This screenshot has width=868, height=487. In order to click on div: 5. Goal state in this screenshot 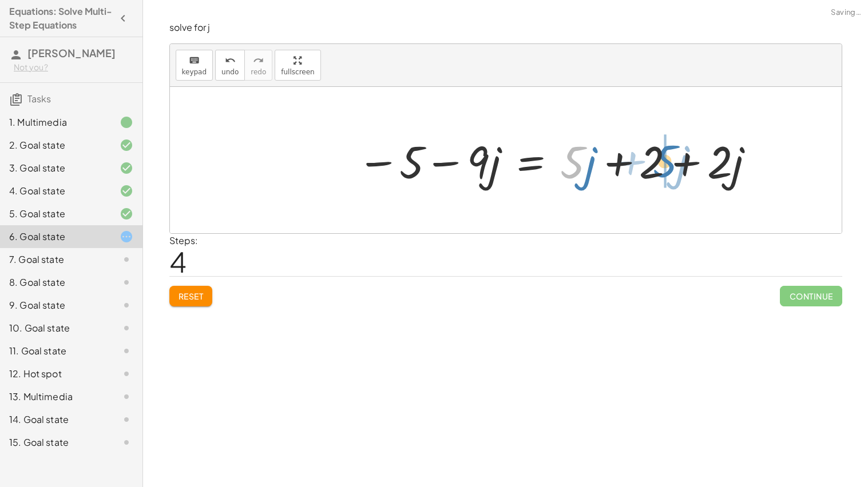, I will do `click(55, 213)`.